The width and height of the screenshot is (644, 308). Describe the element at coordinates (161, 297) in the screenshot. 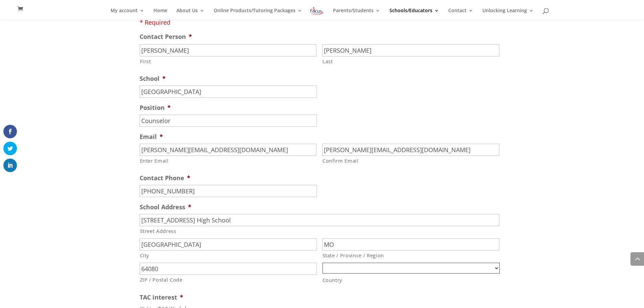

I see `label: TAC interest` at that location.